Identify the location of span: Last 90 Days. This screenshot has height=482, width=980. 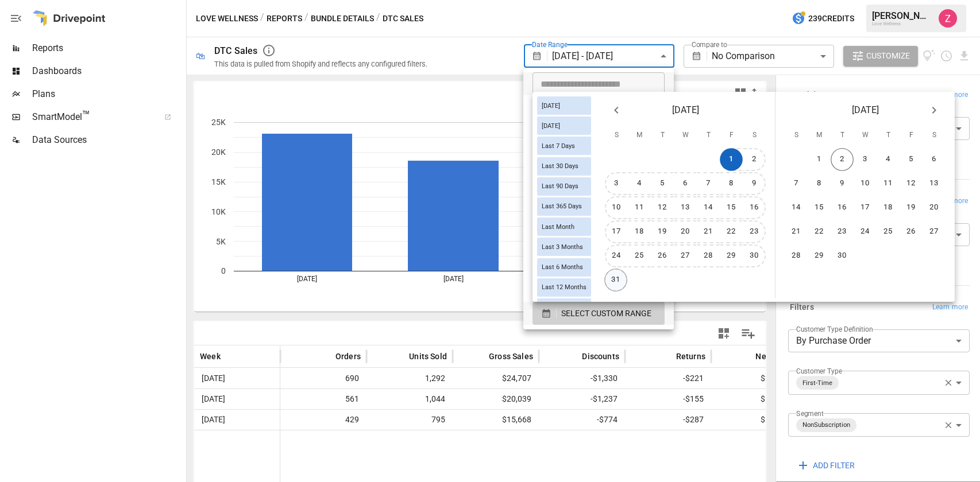
(560, 186).